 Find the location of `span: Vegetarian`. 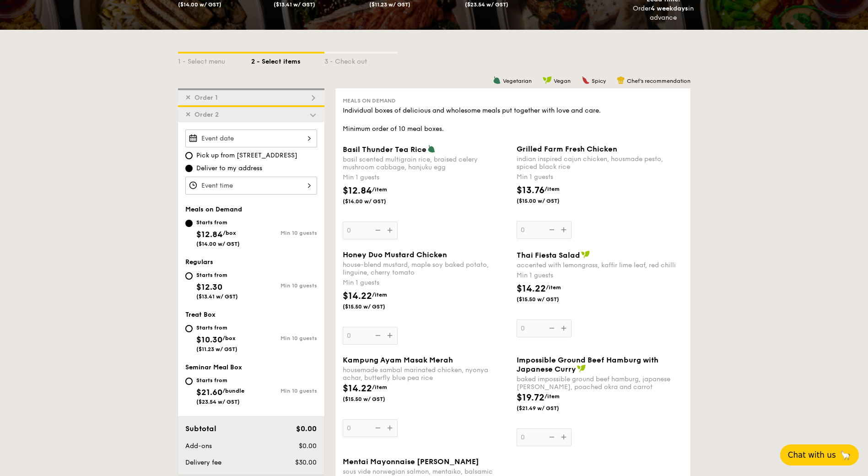

span: Vegetarian is located at coordinates (518, 81).